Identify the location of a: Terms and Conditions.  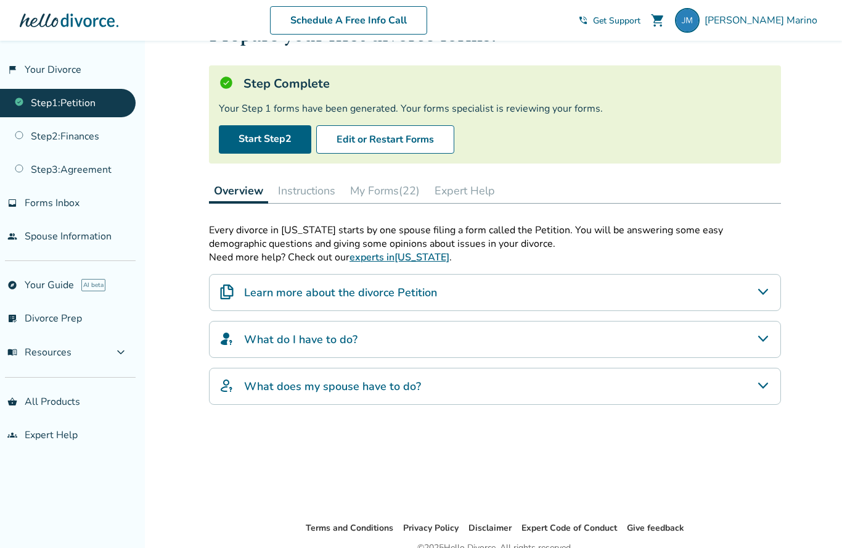
(350, 527).